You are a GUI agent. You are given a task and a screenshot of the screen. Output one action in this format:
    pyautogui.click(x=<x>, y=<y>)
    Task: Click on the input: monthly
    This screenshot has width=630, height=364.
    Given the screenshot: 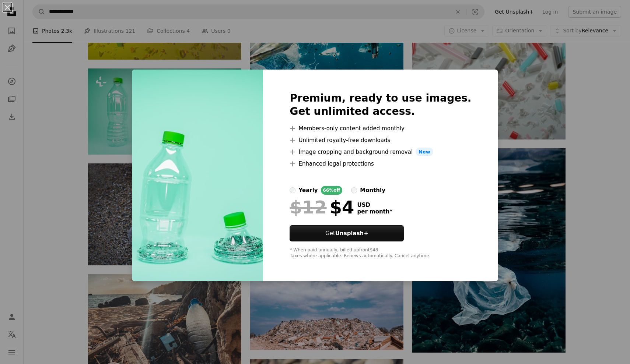 What is the action you would take?
    pyautogui.click(x=354, y=190)
    